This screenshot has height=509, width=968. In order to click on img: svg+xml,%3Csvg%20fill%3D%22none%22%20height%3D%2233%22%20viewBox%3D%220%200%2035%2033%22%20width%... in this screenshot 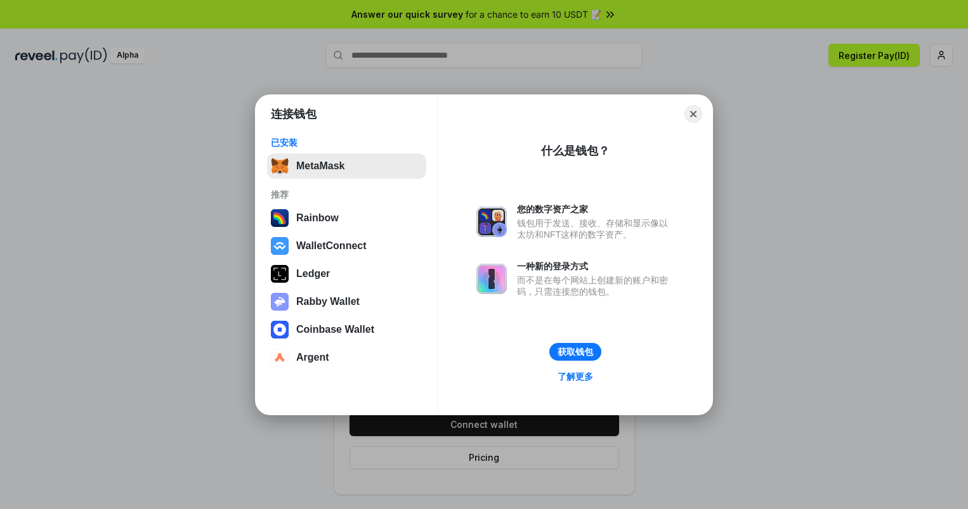, I will do `click(280, 166)`.